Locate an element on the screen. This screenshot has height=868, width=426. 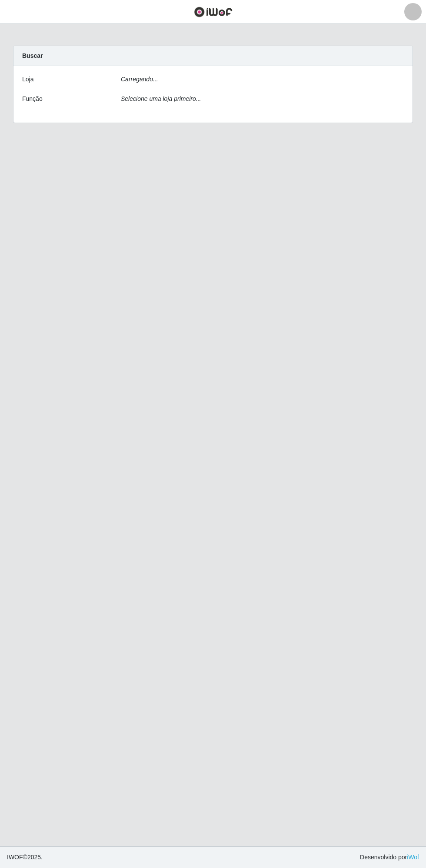
span: IWOF is located at coordinates (15, 857).